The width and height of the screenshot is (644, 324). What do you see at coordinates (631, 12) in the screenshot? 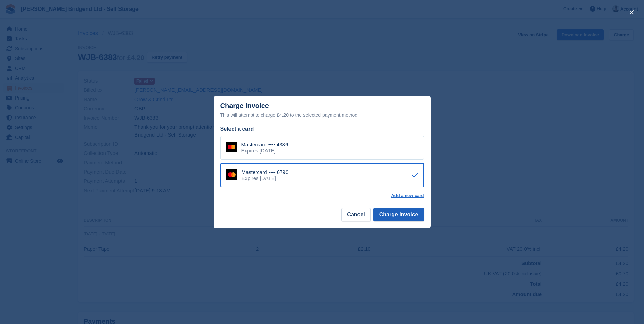
I see `button: close` at bounding box center [631, 12].